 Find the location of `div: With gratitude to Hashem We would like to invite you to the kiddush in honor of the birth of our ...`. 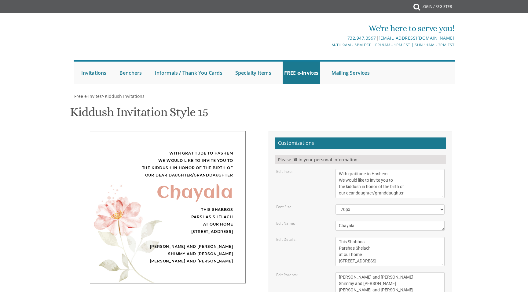

div: With gratitude to Hashem We would like to invite you to the kiddush in honor of the birth of our ... is located at coordinates (168, 165).